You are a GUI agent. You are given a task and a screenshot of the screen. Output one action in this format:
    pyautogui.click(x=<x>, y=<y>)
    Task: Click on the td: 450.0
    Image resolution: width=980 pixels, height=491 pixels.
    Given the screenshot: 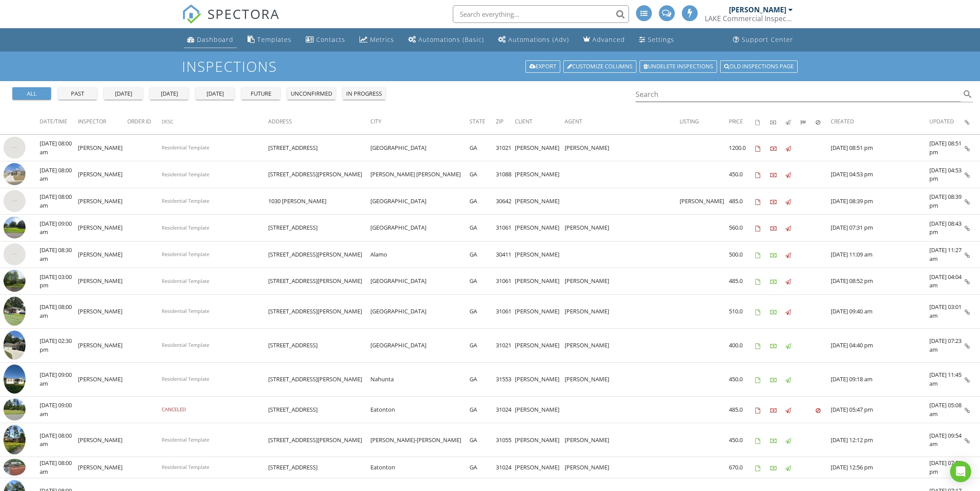 What is the action you would take?
    pyautogui.click(x=742, y=174)
    